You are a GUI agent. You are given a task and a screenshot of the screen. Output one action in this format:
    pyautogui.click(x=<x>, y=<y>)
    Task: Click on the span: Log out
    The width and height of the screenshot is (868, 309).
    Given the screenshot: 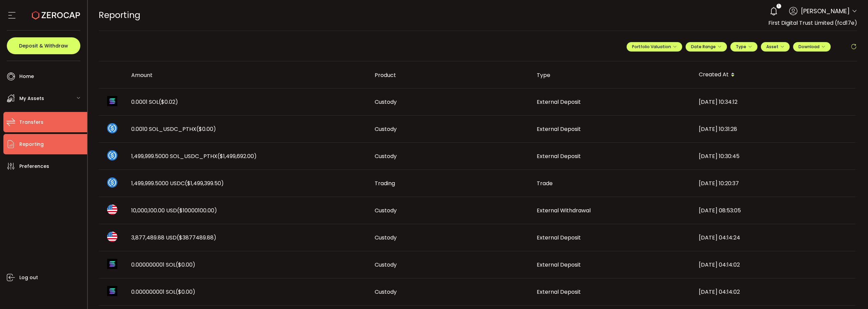 What is the action you would take?
    pyautogui.click(x=28, y=277)
    